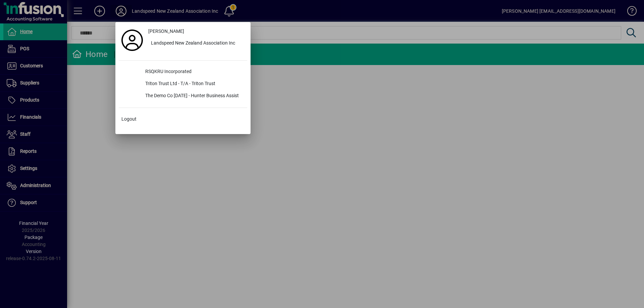  What do you see at coordinates (194, 84) in the screenshot?
I see `div: Triton Trust Ltd - T/A - Triton Trust` at bounding box center [194, 84].